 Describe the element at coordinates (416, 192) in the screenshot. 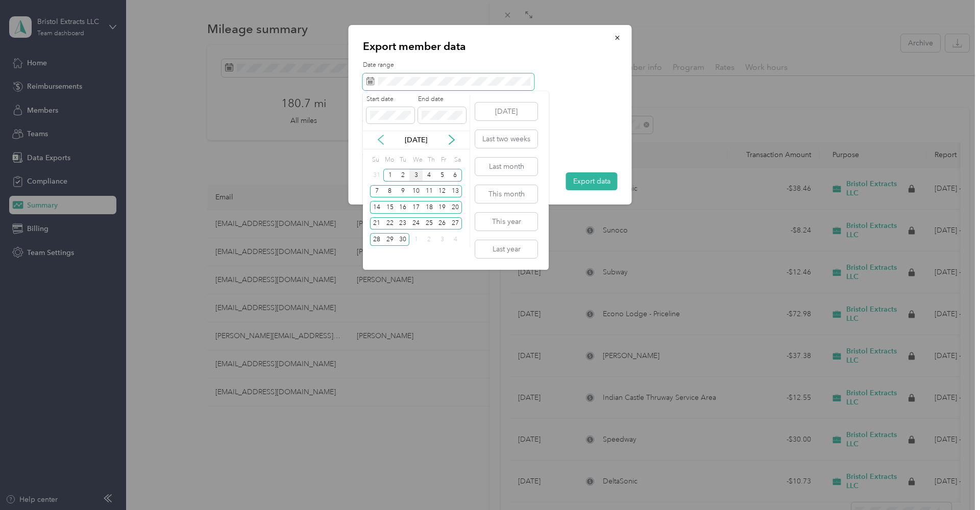

I see `div: 10` at that location.